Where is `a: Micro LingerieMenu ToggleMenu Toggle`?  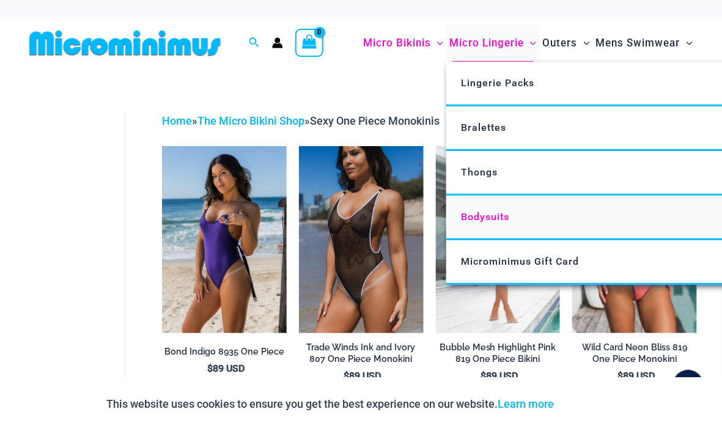
a: Micro LingerieMenu ToggleMenu Toggle is located at coordinates (493, 43).